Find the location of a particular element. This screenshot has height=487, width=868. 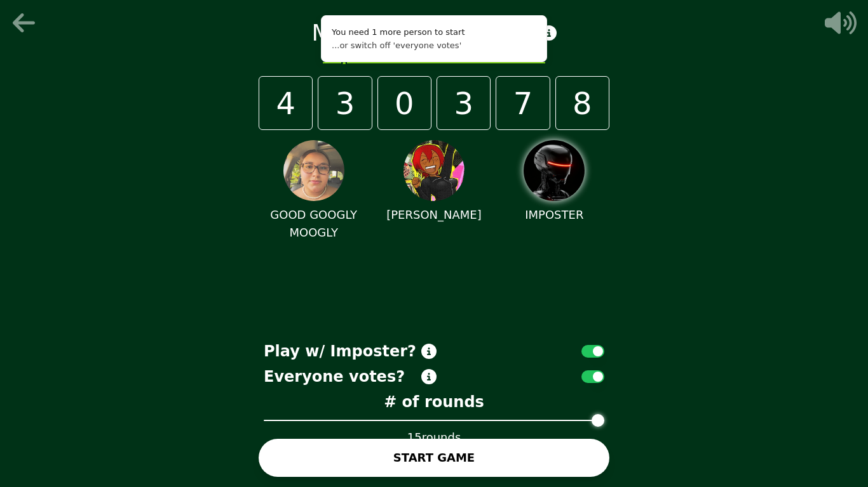

div: 8 is located at coordinates (581, 103).